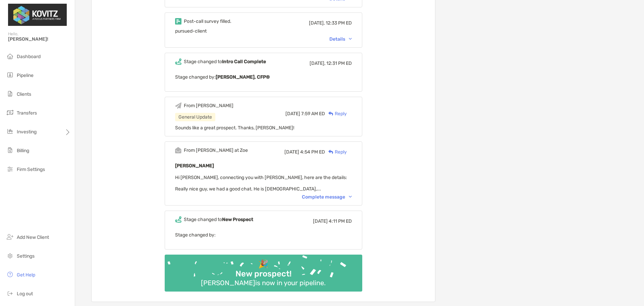 This screenshot has width=644, height=306. I want to click on span: 12:31 PM ED, so click(339, 63).